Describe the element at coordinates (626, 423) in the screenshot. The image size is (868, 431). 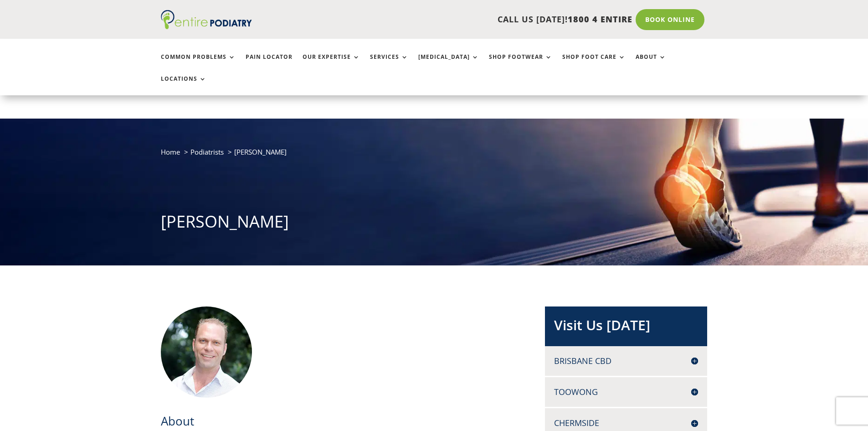
I see `h4: Chermside` at that location.